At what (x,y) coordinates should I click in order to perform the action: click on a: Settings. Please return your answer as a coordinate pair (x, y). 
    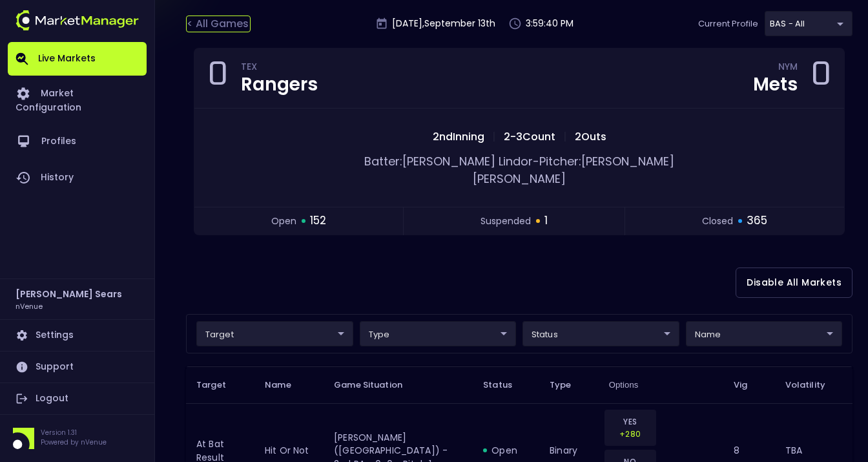
    Looking at the image, I should click on (77, 335).